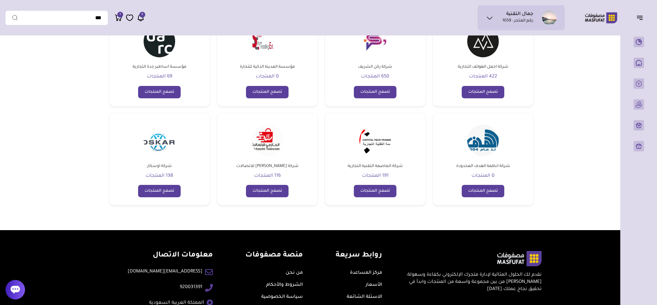 This screenshot has width=657, height=305. Describe the element at coordinates (483, 140) in the screenshot. I see `img: شركة انظمة الهدف المحدودة` at that location.